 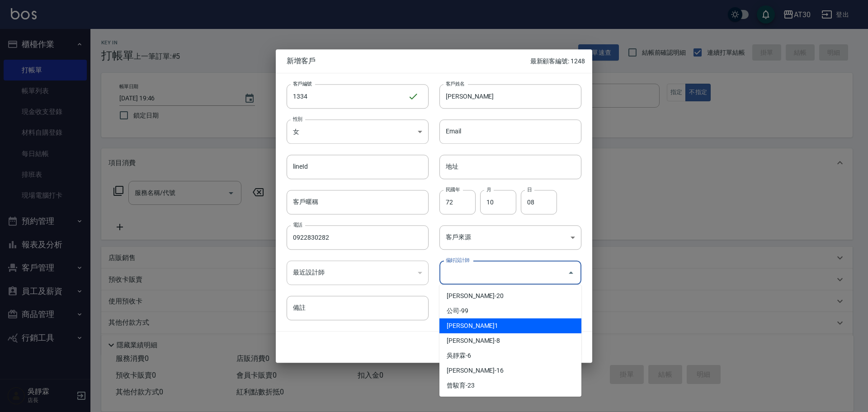 What do you see at coordinates (298, 119) in the screenshot?
I see `label: 性別` at bounding box center [298, 119].